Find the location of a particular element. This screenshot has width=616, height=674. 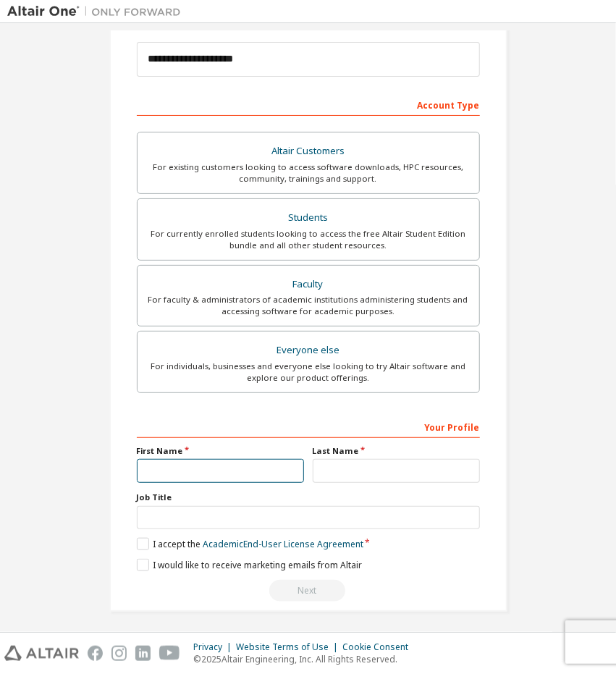

div: Faculty is located at coordinates (308, 285).